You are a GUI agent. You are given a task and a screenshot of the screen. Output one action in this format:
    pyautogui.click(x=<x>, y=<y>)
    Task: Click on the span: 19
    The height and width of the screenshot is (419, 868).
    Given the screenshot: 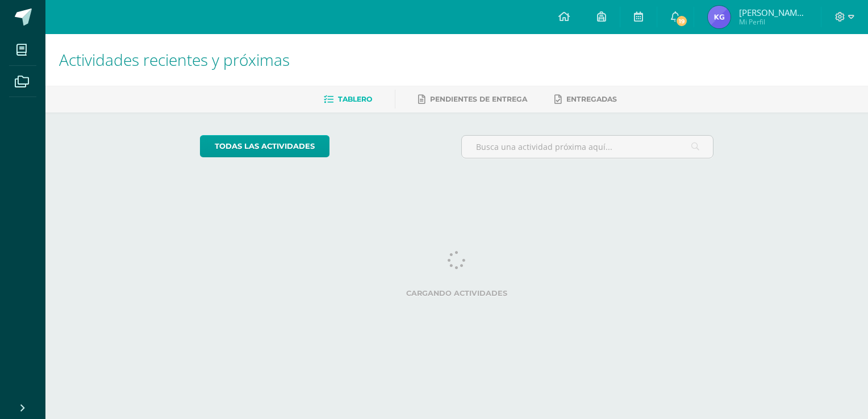 What is the action you would take?
    pyautogui.click(x=682, y=21)
    